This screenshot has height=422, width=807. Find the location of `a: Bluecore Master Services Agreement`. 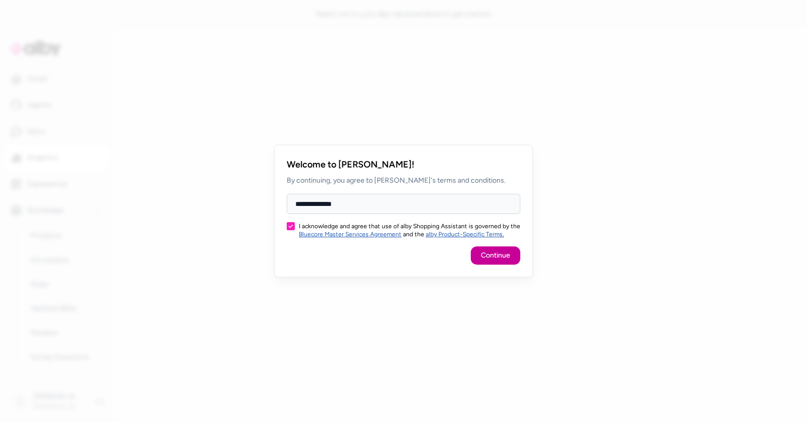

a: Bluecore Master Services Agreement is located at coordinates (350, 234).